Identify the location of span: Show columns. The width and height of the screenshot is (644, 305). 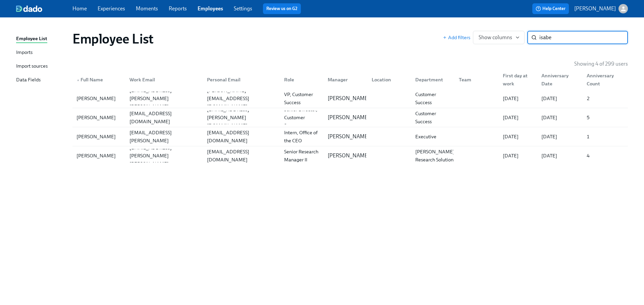
(499, 37).